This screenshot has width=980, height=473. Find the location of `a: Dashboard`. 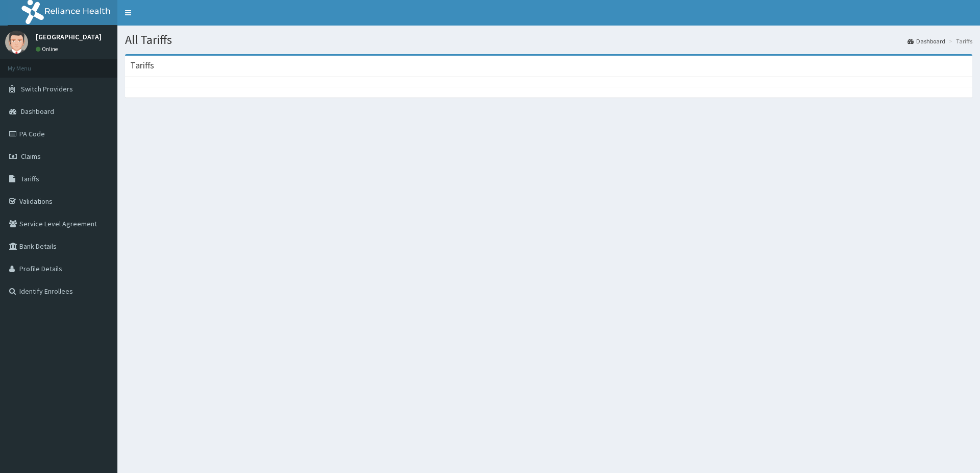

a: Dashboard is located at coordinates (927, 41).